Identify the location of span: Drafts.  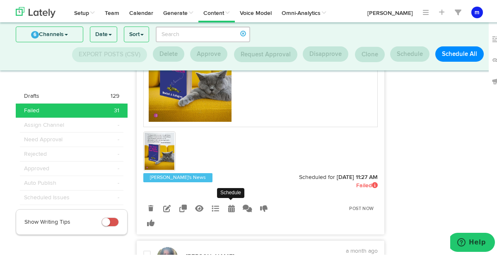
(31, 94).